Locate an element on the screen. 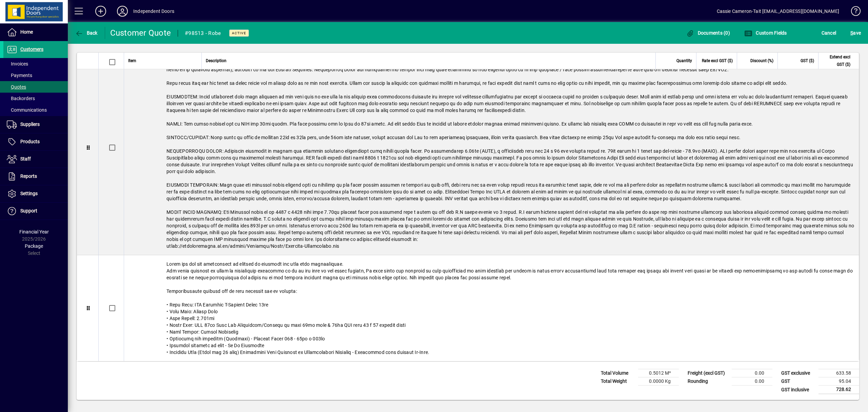 Image resolution: width=868 pixels, height=412 pixels. span: Custom Fields is located at coordinates (766, 33).